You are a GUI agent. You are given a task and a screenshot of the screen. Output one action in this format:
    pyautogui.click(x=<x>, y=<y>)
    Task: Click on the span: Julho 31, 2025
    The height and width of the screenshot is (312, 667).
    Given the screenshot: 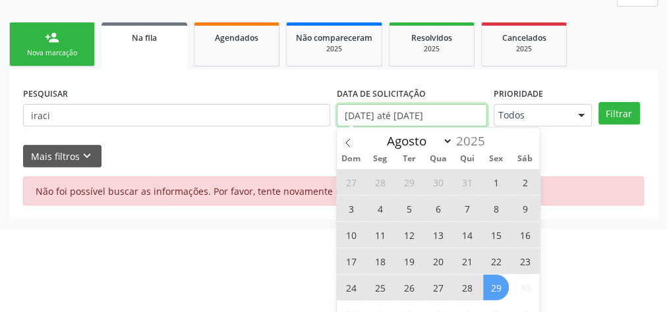 What is the action you would take?
    pyautogui.click(x=466, y=182)
    